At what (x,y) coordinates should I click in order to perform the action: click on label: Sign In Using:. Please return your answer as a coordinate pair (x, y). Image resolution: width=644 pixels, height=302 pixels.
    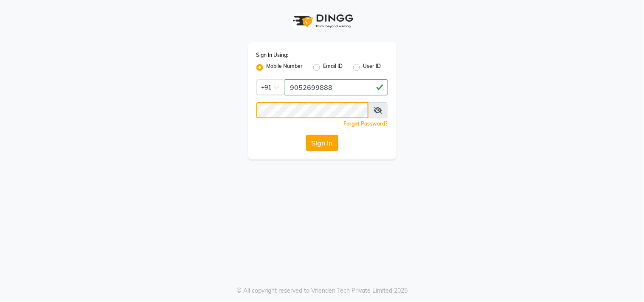
    Looking at the image, I should click on (273, 55).